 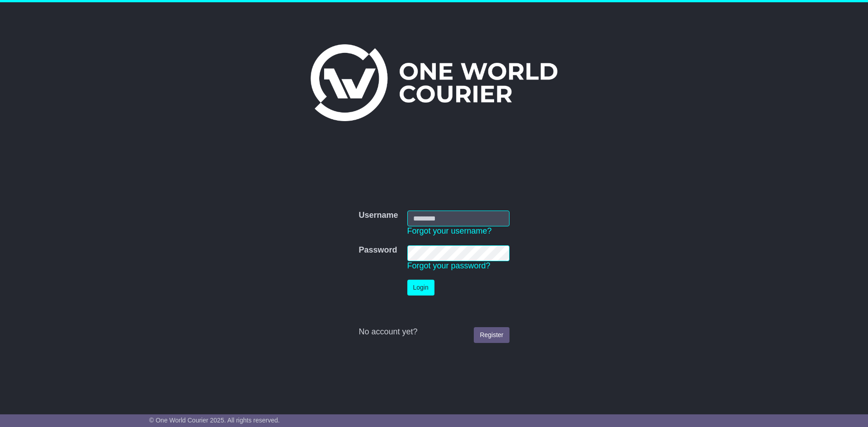 I want to click on label: Username, so click(x=378, y=216).